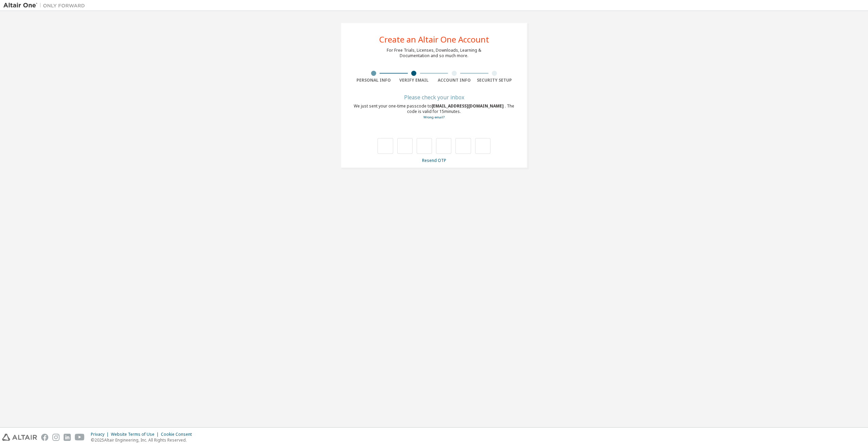  Describe the element at coordinates (434, 117) in the screenshot. I see `a: Go back to the registration form` at that location.